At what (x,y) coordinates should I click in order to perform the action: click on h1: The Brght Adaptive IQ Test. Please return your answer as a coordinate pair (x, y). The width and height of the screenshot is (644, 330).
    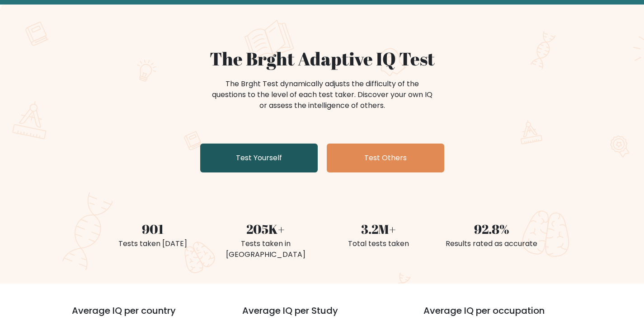
    Looking at the image, I should click on (322, 59).